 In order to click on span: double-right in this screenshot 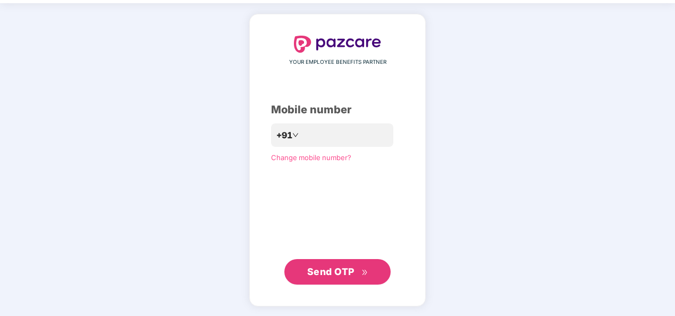, I will do `click(364, 272)`.